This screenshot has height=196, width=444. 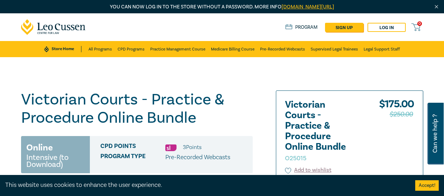 What do you see at coordinates (133, 147) in the screenshot?
I see `span: CPD Points` at bounding box center [133, 147].